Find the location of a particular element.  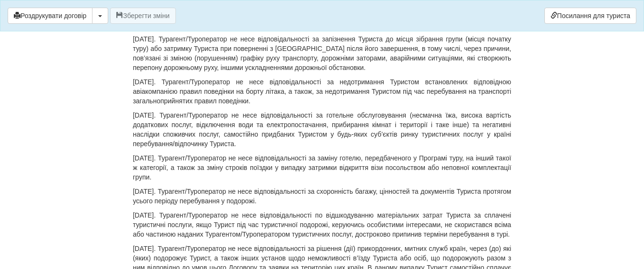

button: Зберегти зміни is located at coordinates (143, 16).